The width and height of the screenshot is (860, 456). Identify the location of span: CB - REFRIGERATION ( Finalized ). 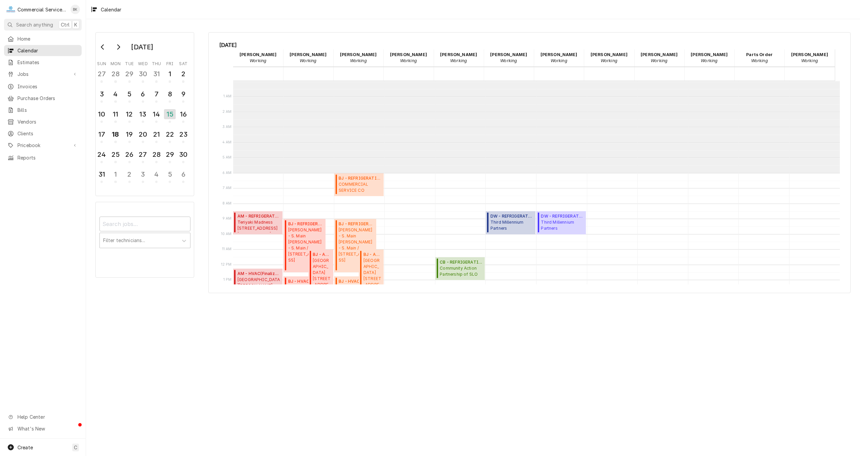
(461, 262).